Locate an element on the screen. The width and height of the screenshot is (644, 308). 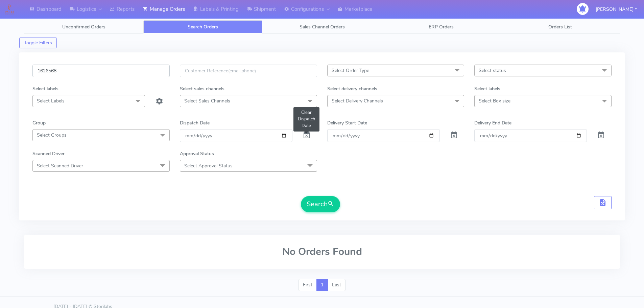
input: Order Id is located at coordinates (101, 71).